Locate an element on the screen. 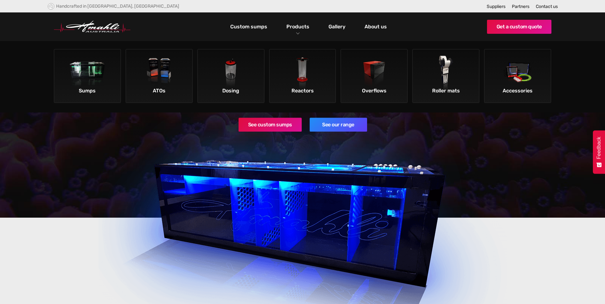 The width and height of the screenshot is (605, 304). a: See our range is located at coordinates (338, 125).